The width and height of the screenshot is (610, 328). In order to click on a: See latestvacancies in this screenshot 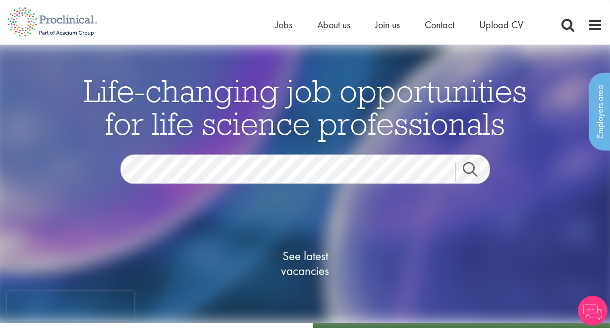, I will do `click(305, 264)`.